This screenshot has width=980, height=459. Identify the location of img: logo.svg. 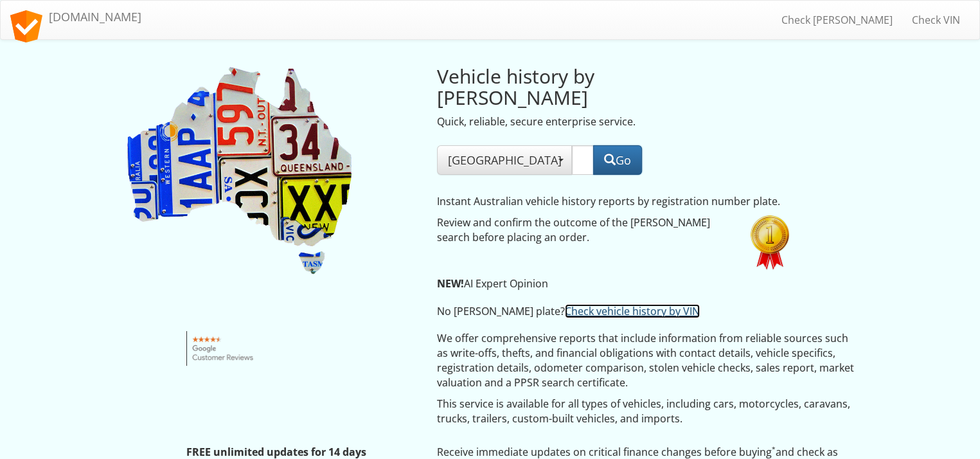
(27, 27).